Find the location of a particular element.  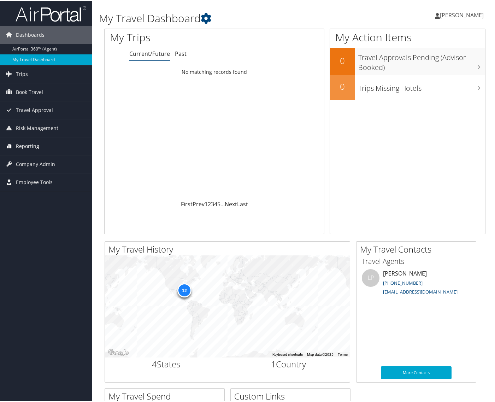

a: 0Travel Approvals Pending (Advisor Booked) is located at coordinates (408, 60).